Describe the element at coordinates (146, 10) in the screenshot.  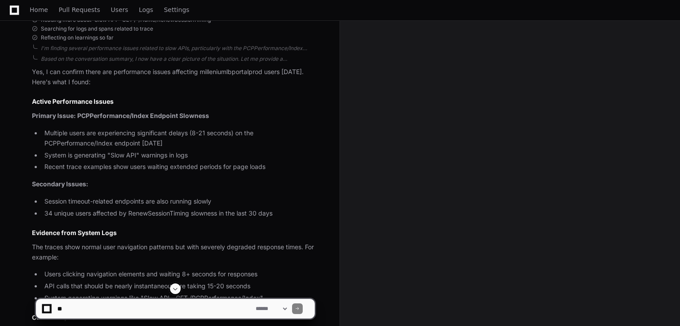
I see `span: Logs` at that location.